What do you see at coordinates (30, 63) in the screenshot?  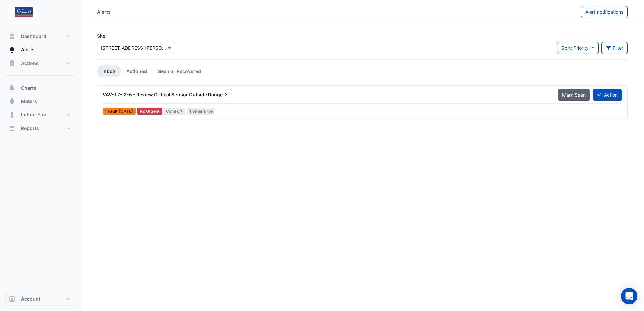 I see `span: Actions` at bounding box center [30, 63].